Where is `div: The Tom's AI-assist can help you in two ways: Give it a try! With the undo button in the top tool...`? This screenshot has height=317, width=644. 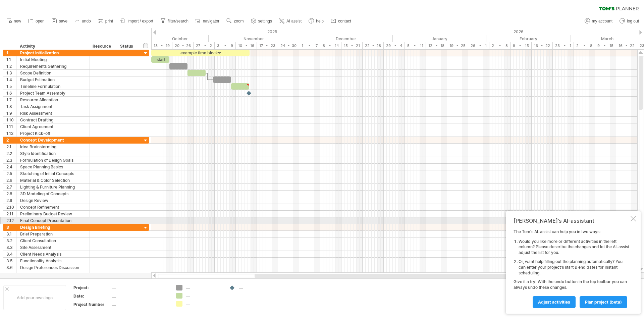
div: The Tom's AI-assist can help you in two ways: Give it a try! With the undo button in the top tool... is located at coordinates (571, 269).